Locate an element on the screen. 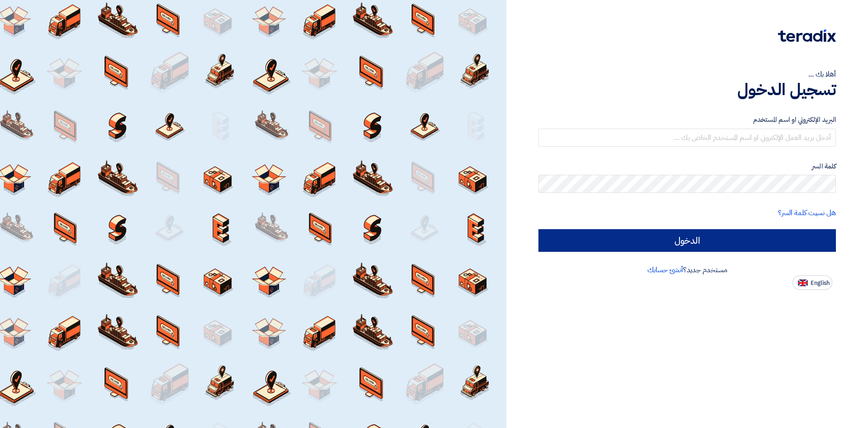  a: أنشئ حسابك is located at coordinates (665, 270).